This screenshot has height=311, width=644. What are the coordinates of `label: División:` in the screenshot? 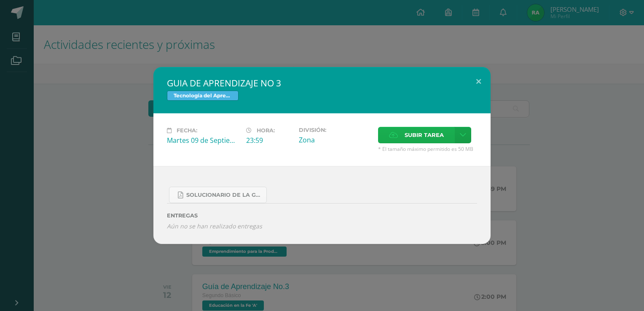 It's located at (335, 130).